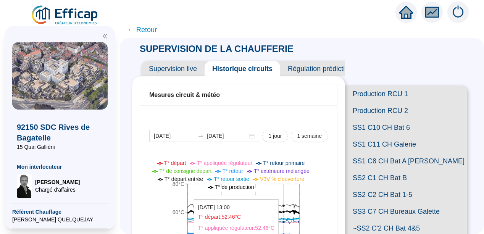  I want to click on input: Date de fin, so click(227, 136).